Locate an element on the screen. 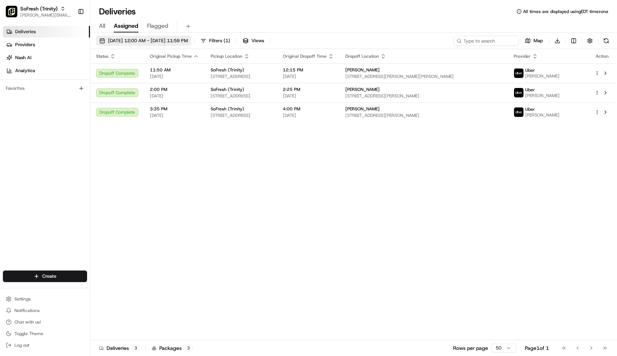 Image resolution: width=617 pixels, height=356 pixels. span: 12:15 PM is located at coordinates (308, 70).